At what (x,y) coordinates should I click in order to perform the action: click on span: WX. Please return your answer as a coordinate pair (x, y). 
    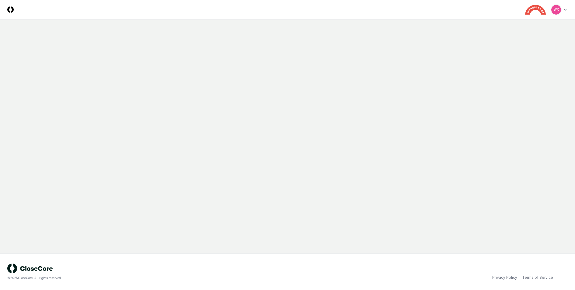
    Looking at the image, I should click on (557, 9).